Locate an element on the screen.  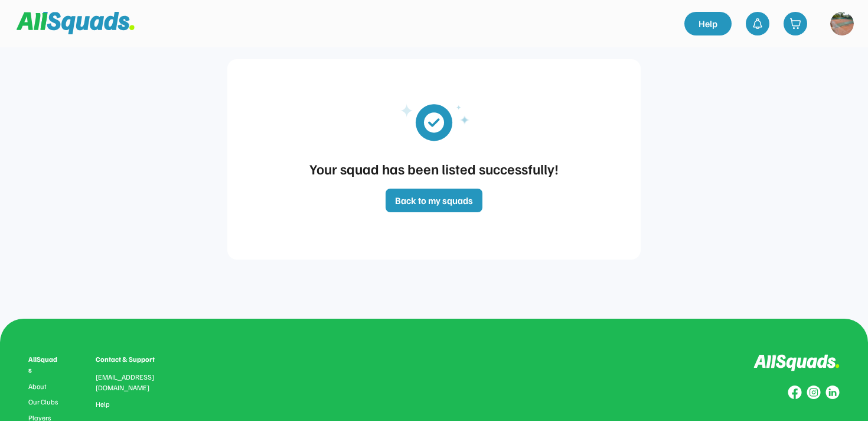
img: Logo%20inverted.svg is located at coordinates (797, 362).